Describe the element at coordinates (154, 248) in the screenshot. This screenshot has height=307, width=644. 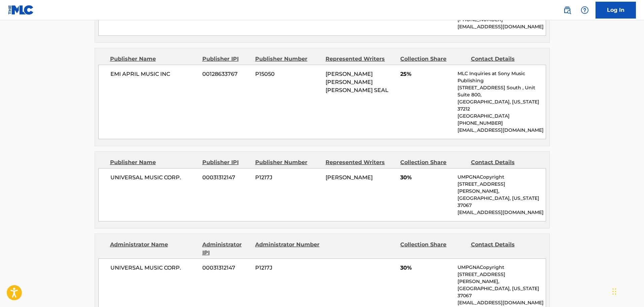
I see `div: Administrator Name` at that location.